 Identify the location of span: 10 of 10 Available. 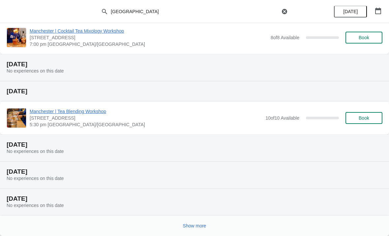
(282, 118).